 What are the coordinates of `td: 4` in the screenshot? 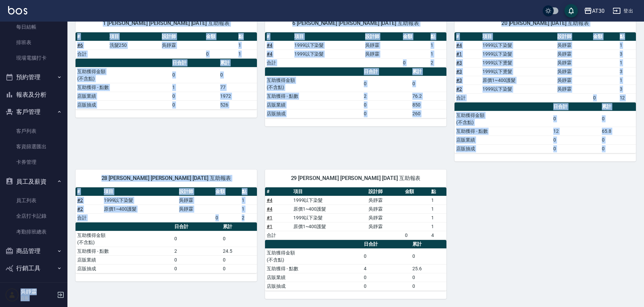 It's located at (438, 235).